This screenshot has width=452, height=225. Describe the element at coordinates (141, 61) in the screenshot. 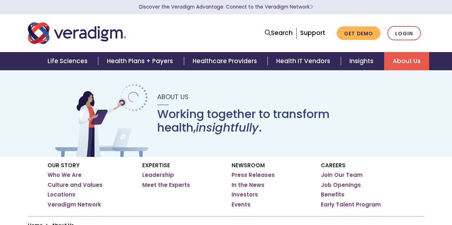

I see `a: Health Plans + Payers` at that location.